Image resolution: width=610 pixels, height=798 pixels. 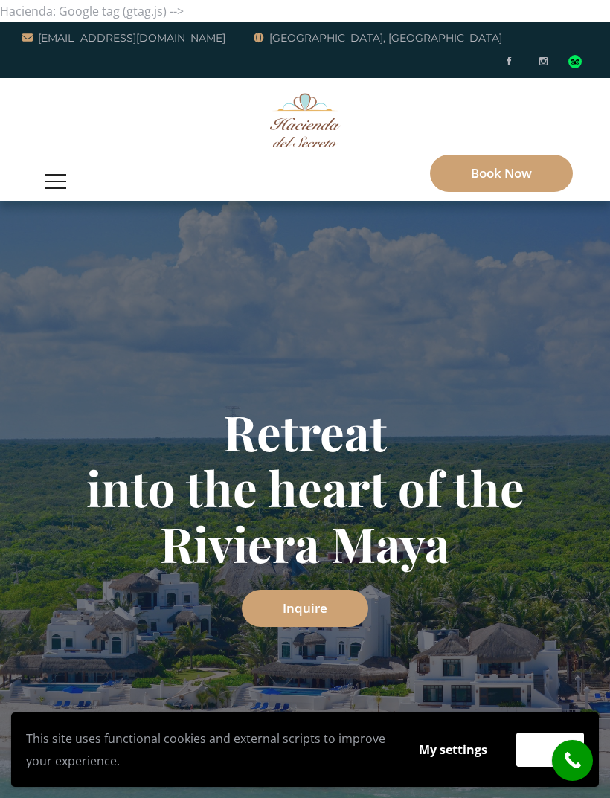 What do you see at coordinates (572, 760) in the screenshot?
I see `i: call` at bounding box center [572, 760].